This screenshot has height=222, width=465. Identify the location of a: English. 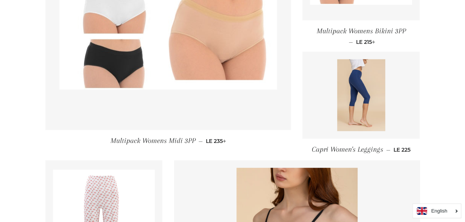
(437, 211).